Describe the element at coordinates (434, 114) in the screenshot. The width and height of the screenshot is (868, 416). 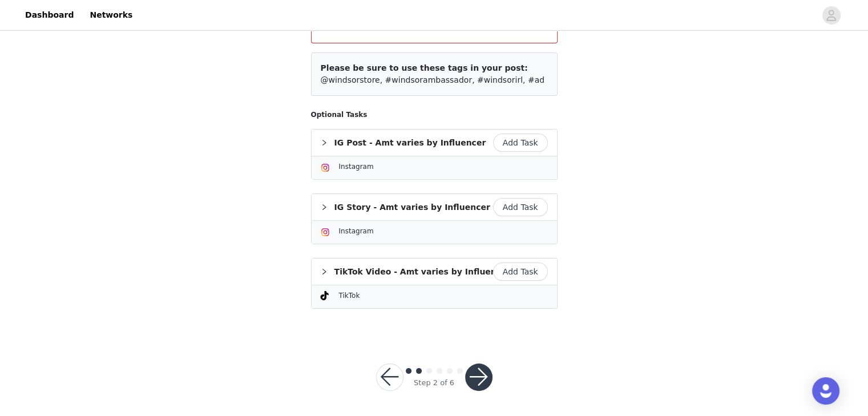
I see `h5: Optional Tasks` at that location.